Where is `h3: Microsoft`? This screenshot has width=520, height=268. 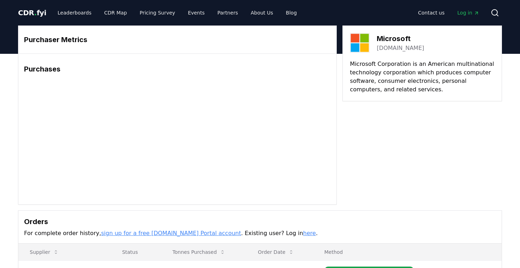 h3: Microsoft is located at coordinates (401, 39).